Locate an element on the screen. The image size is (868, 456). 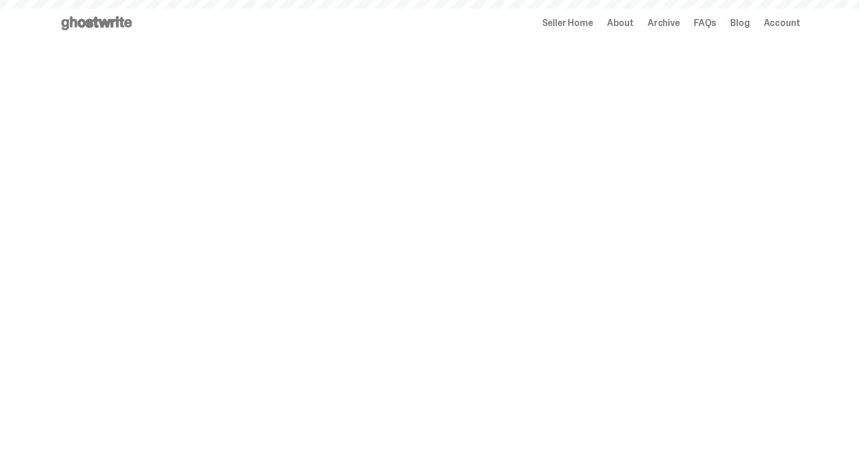
a: Blog is located at coordinates (739, 23).